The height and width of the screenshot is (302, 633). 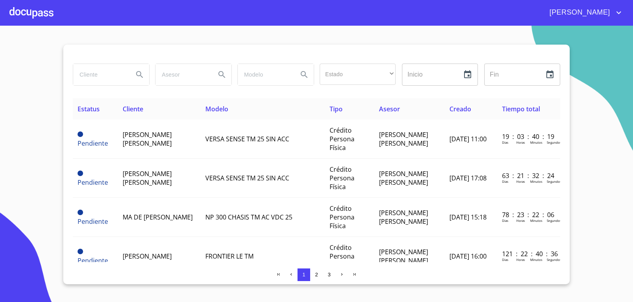 I want to click on span: Modelo, so click(x=217, y=109).